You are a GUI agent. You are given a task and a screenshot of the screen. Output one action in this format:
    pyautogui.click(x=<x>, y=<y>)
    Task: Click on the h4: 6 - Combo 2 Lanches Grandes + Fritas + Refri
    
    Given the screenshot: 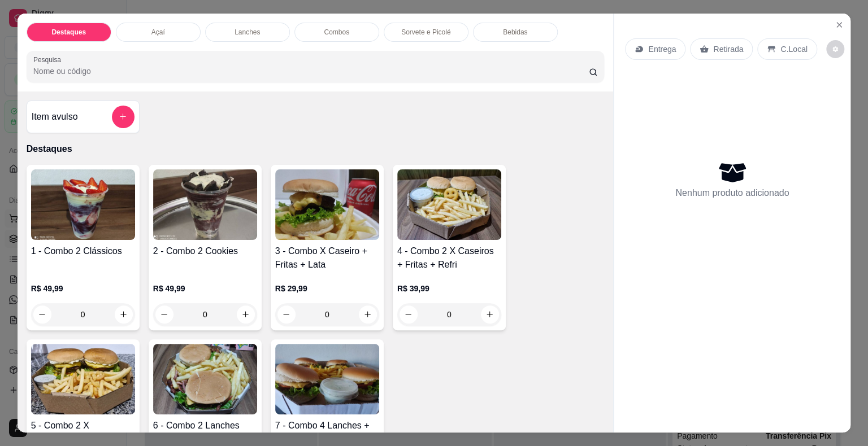 What is the action you would take?
    pyautogui.click(x=205, y=432)
    